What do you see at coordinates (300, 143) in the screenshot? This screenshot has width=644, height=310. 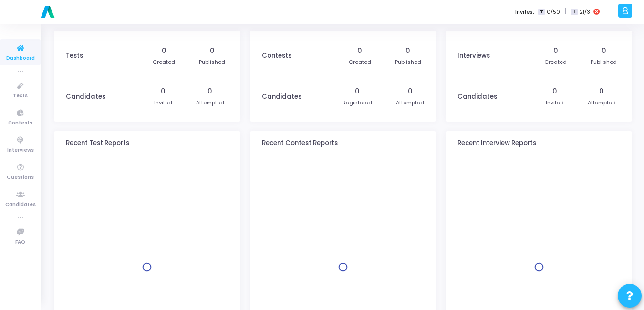 I see `h3: Recent Contest Reports` at bounding box center [300, 143].